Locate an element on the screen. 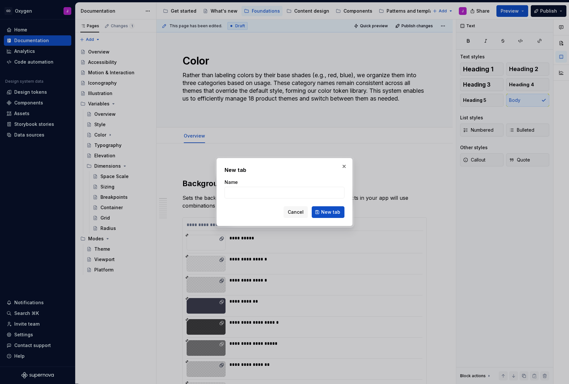  button: New tab is located at coordinates (328, 212).